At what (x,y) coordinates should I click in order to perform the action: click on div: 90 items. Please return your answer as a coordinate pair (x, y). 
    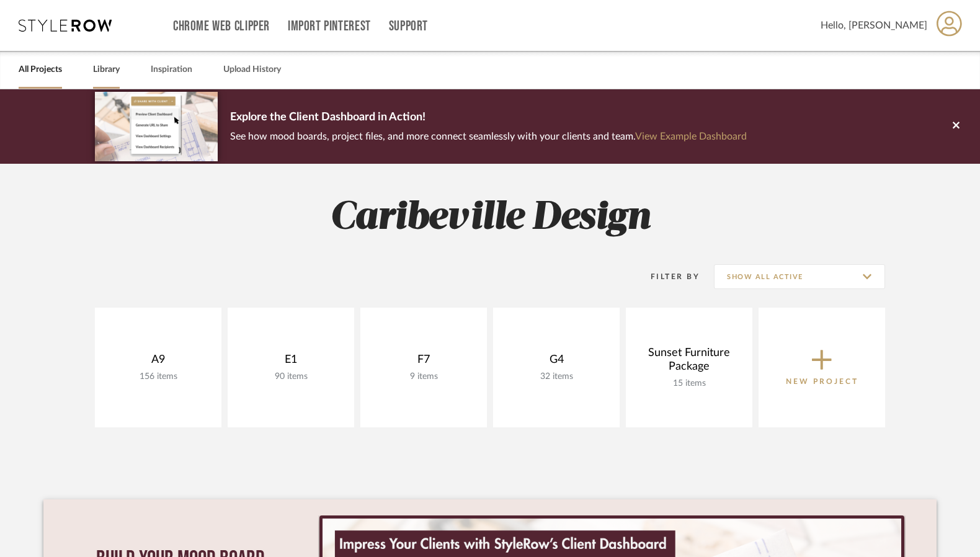
    Looking at the image, I should click on (291, 377).